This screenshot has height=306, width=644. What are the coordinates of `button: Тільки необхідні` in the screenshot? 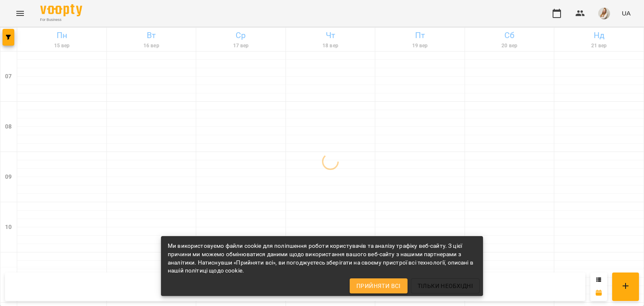 It's located at (445, 286).